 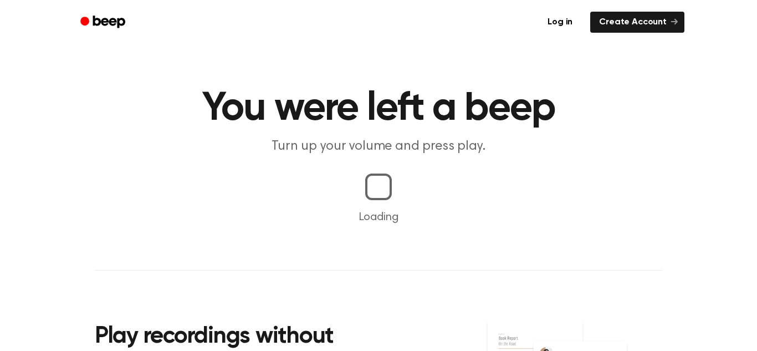 I want to click on a: Create Account, so click(x=637, y=22).